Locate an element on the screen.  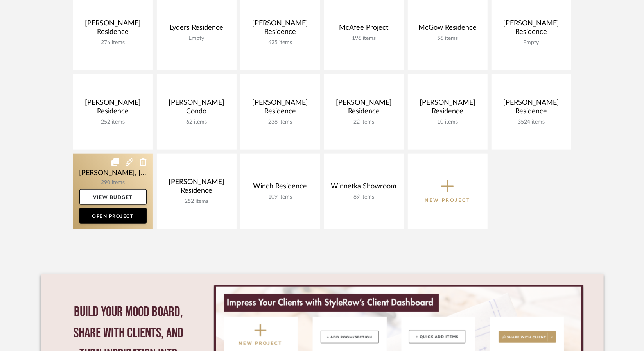
a: Open Project is located at coordinates (113, 216).